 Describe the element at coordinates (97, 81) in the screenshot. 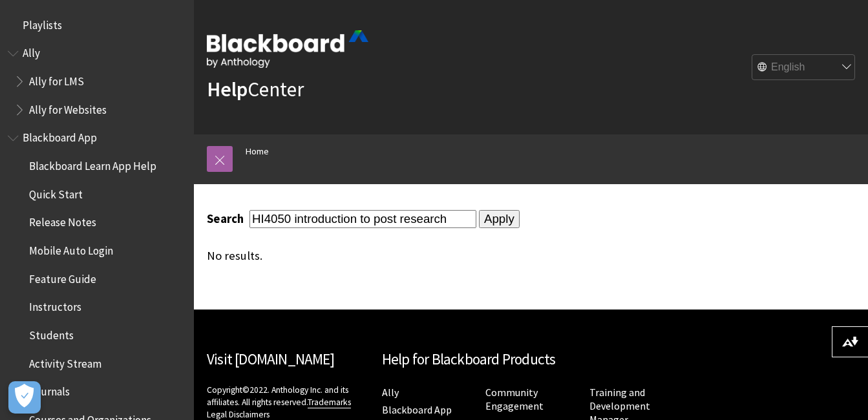

I see `nav: Book outline for Anthology Ally Help` at that location.